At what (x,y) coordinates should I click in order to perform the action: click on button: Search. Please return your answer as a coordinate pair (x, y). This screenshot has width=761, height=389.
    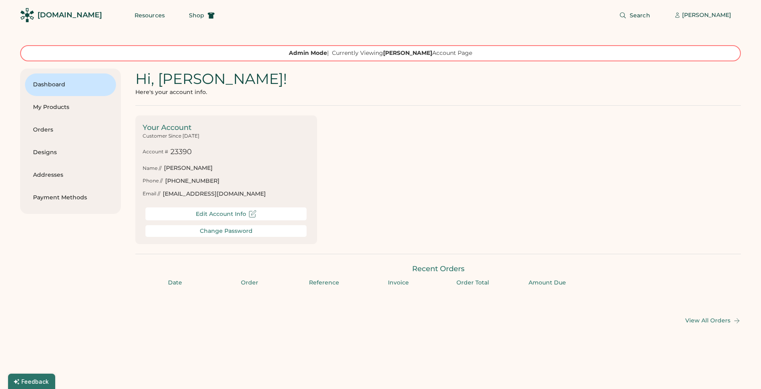
    Looking at the image, I should click on (635, 15).